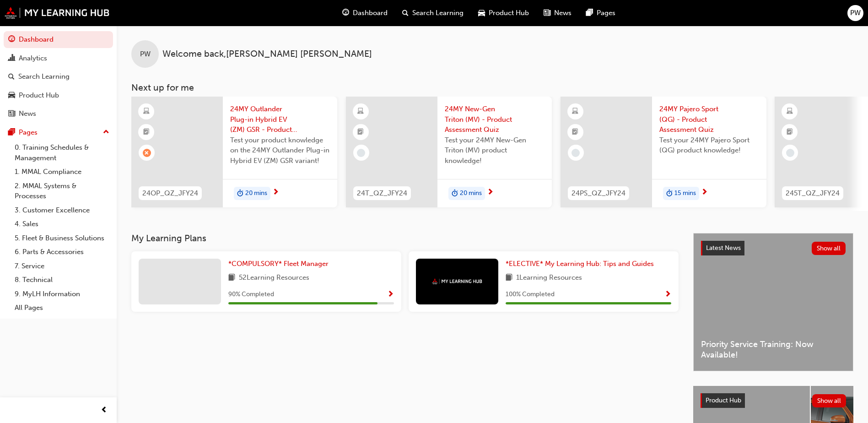  I want to click on a: 6. Parts & Accessories, so click(62, 251).